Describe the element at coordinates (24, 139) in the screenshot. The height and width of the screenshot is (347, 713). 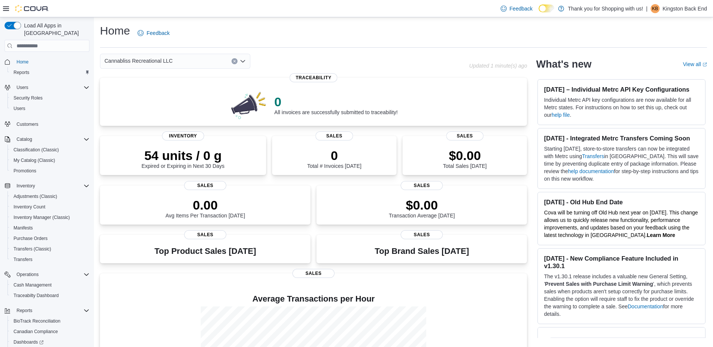
I see `button: Catalog` at that location.